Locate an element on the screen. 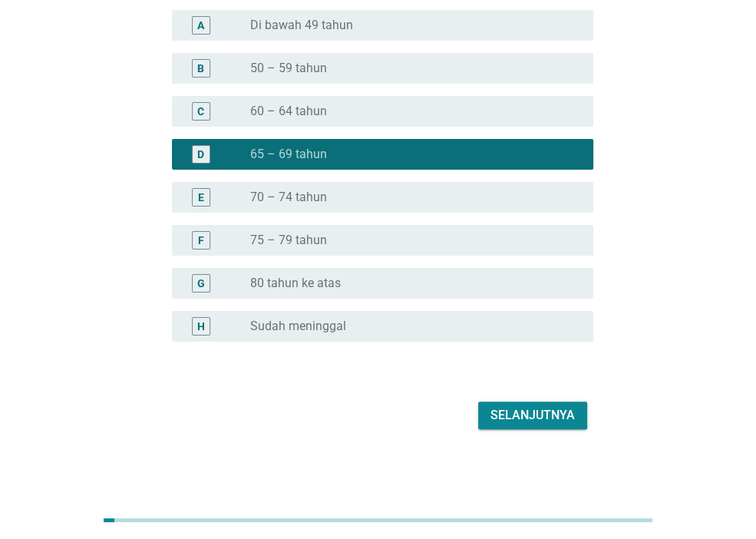 The image size is (756, 539). label: 75 – 79 tahun is located at coordinates (289, 240).